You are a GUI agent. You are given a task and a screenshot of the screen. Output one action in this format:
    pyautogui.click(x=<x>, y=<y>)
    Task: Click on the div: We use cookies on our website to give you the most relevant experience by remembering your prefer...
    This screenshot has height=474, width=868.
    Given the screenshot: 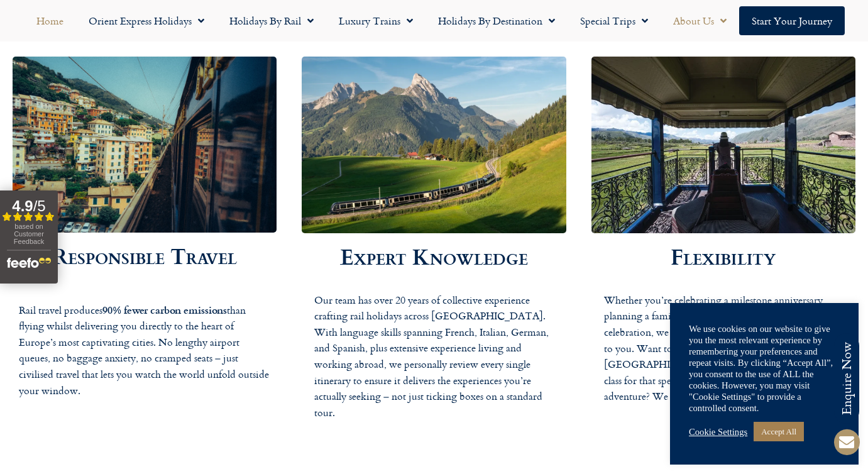 What is the action you would take?
    pyautogui.click(x=765, y=368)
    